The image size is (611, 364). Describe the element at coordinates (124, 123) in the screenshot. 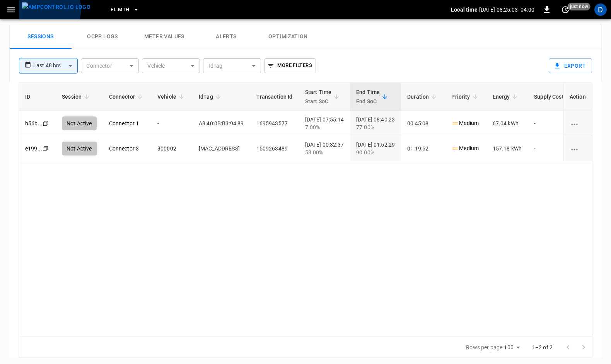

I see `a: Connector 1` at that location.